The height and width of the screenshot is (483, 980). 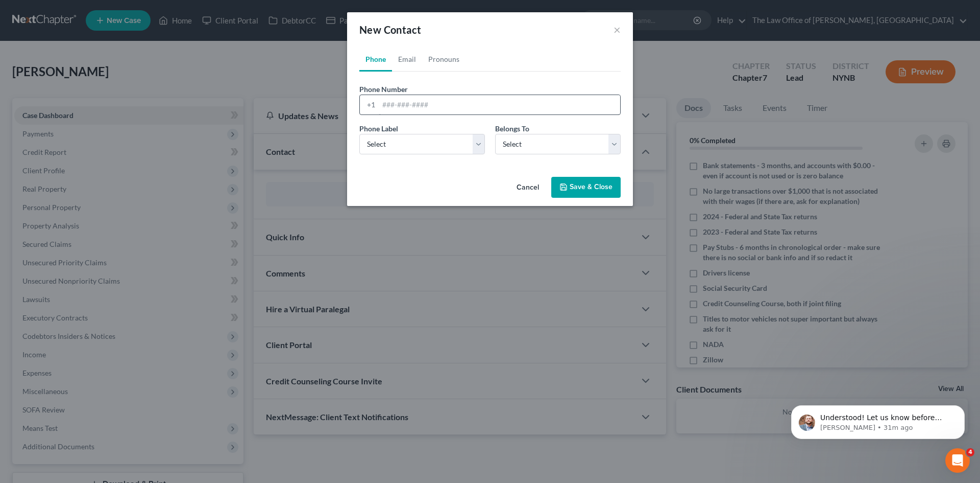 I want to click on div: message notification from James, 31m ago. Understood! Let us know before your next filings, and I..., so click(x=102, y=38).